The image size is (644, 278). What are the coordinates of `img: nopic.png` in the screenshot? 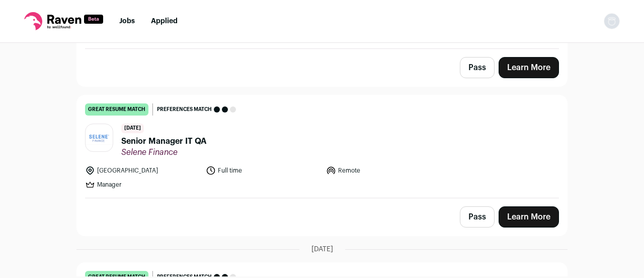 It's located at (612, 21).